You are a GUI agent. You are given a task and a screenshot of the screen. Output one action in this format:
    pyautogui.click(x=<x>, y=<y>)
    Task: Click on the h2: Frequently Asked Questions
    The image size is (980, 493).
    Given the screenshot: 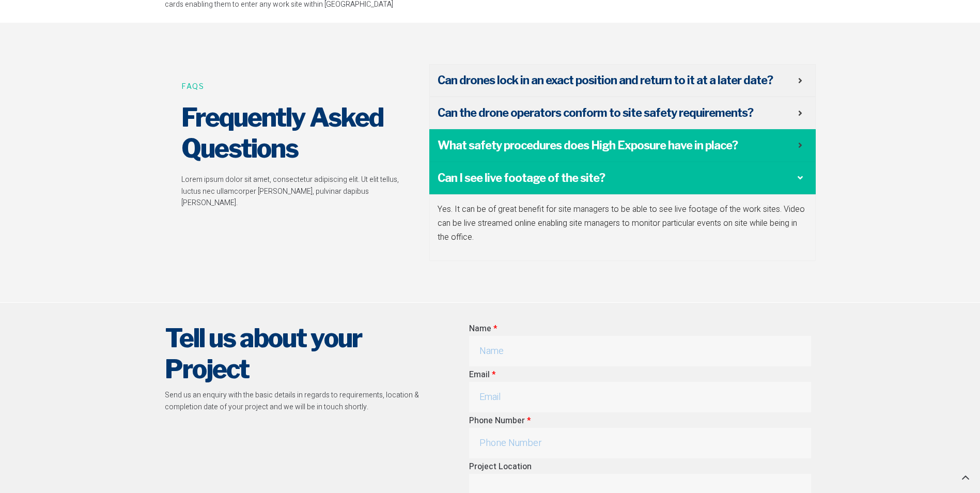 What is the action you would take?
    pyautogui.click(x=292, y=133)
    